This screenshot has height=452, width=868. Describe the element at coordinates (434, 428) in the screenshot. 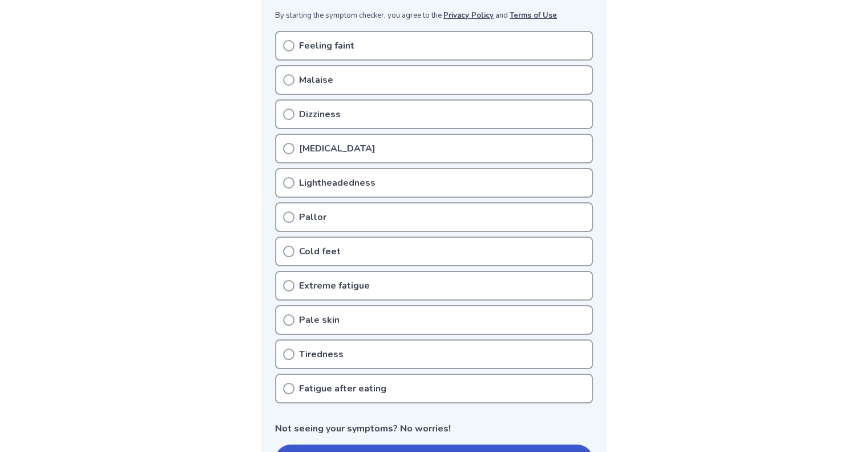

I see `p: Not seeing your symptoms? No worries!` at that location.